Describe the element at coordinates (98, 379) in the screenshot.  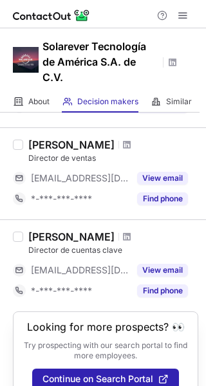
I see `span: Continue on Search Portal` at that location.